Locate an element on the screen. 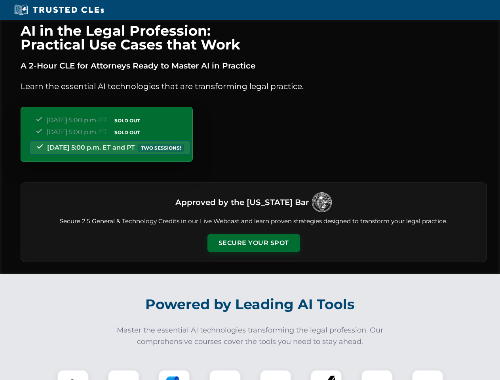 Image resolution: width=500 pixels, height=380 pixels. img: Logo is located at coordinates (322, 202).